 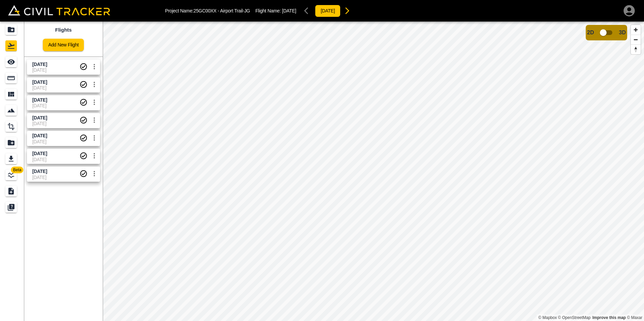 What do you see at coordinates (636, 40) in the screenshot?
I see `button: Zoom out` at bounding box center [636, 40].